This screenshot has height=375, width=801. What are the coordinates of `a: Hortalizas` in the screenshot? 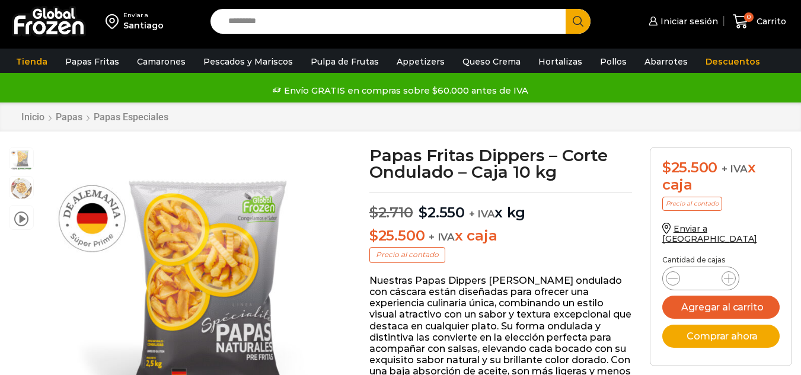 It's located at (560, 62).